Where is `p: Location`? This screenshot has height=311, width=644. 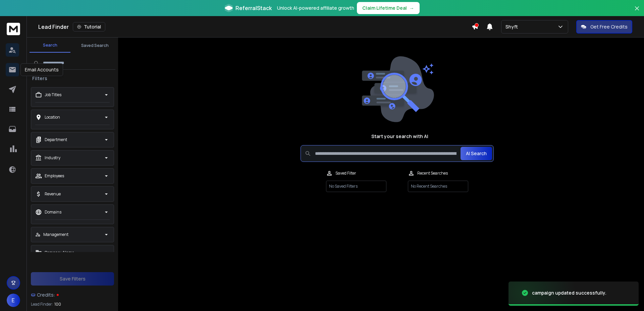 p: Location is located at coordinates (52, 117).